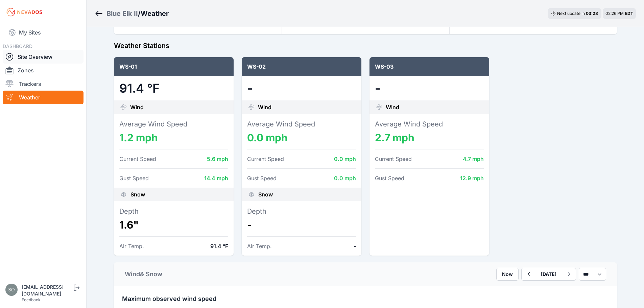 The height and width of the screenshot is (308, 644). What do you see at coordinates (473, 159) in the screenshot?
I see `dd: 4.7 mph` at bounding box center [473, 159].